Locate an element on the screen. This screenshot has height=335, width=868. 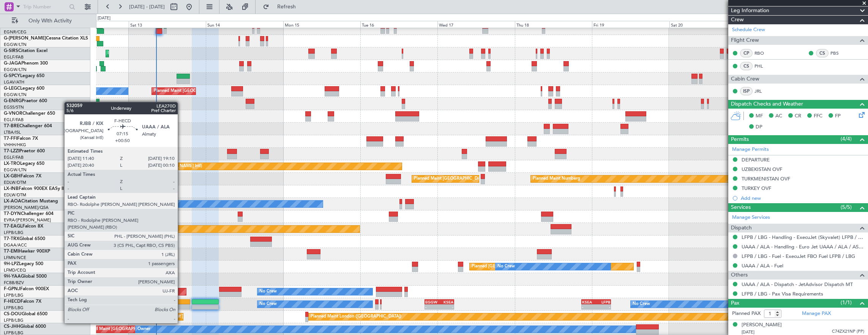
div: Thu 18 is located at coordinates (553, 24).